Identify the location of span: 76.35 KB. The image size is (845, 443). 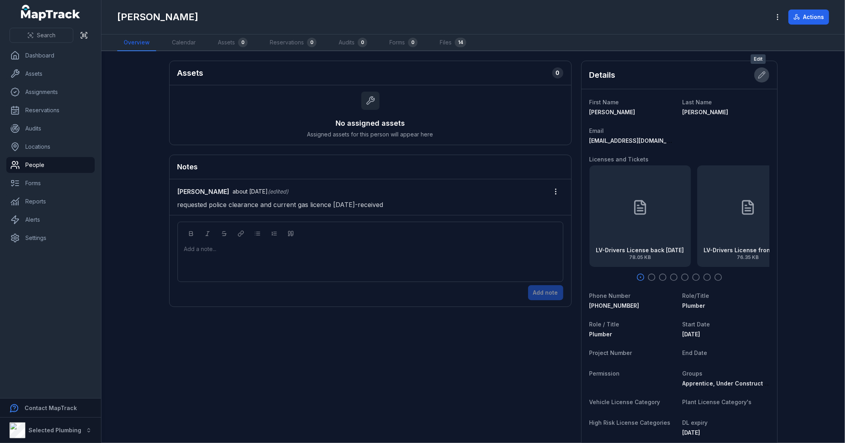
(748, 257).